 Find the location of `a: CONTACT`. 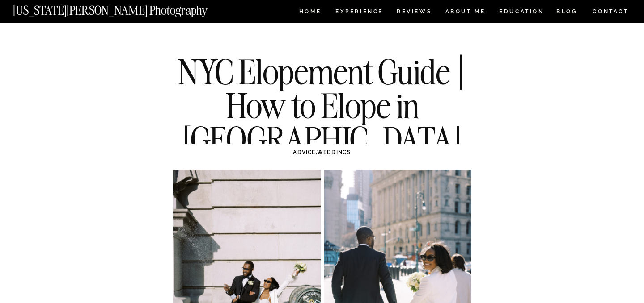

a: CONTACT is located at coordinates (610, 12).